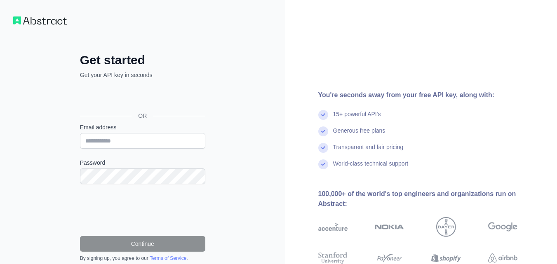 The image size is (557, 264). Describe the element at coordinates (143, 127) in the screenshot. I see `label: Email address` at that location.